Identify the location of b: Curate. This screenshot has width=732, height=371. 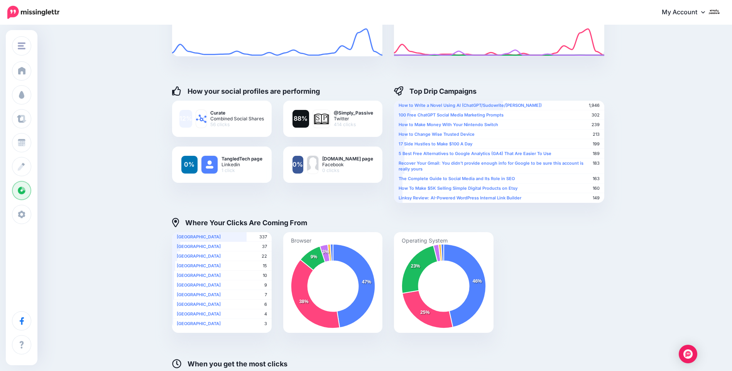
(237, 113).